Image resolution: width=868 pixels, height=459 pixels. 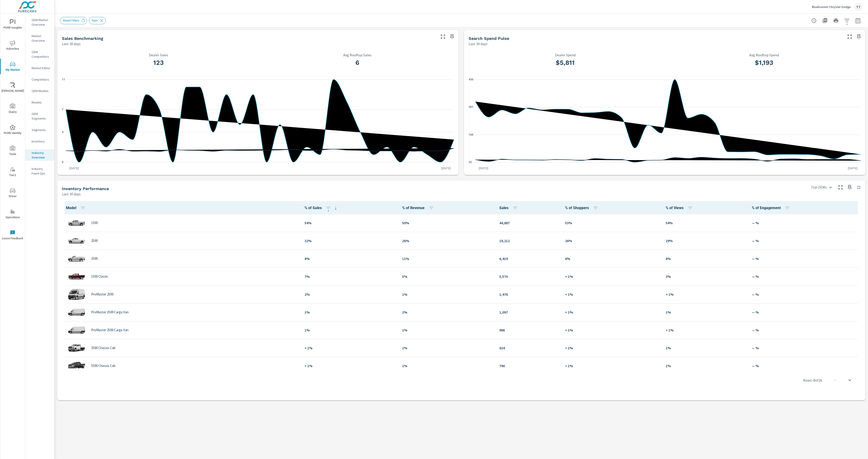 I want to click on span: % of Revenue, so click(x=419, y=208).